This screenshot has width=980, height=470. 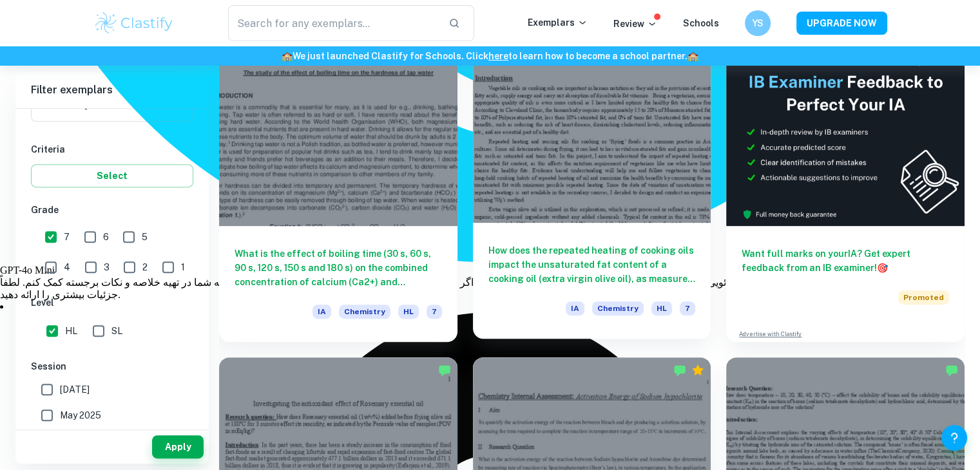 I want to click on h6: How does the repeated heating of cooking oils impact the unsaturated fat content of a cooking oil..., so click(x=592, y=265).